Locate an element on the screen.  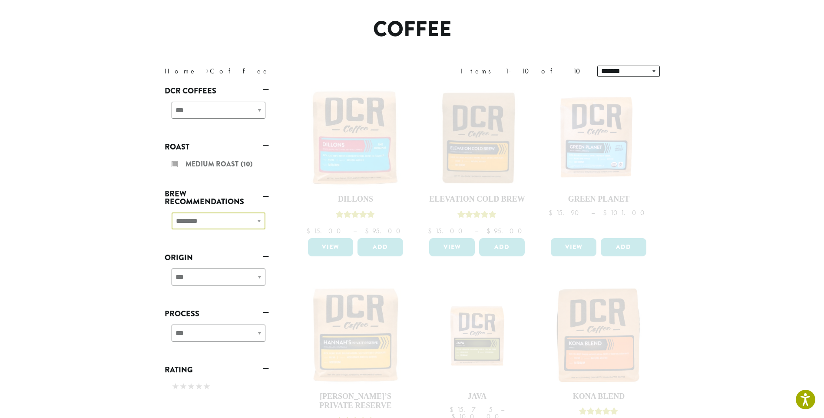
h1: Coffee is located at coordinates (412, 30).